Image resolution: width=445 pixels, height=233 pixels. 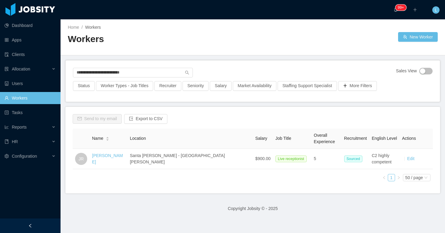 I want to click on i: icon: setting, so click(x=7, y=156).